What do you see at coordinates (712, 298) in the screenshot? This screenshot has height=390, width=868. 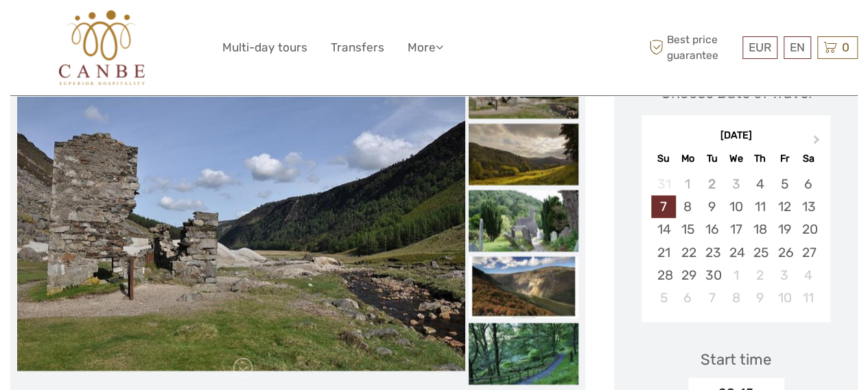 I see `div: Choose Tuesday, October 7th, 2025` at bounding box center [712, 298].